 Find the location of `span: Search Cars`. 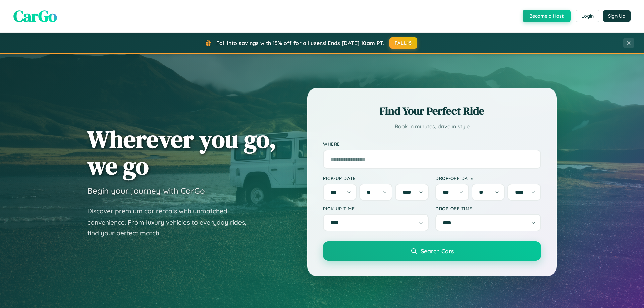

span: Search Cars is located at coordinates (437, 251).